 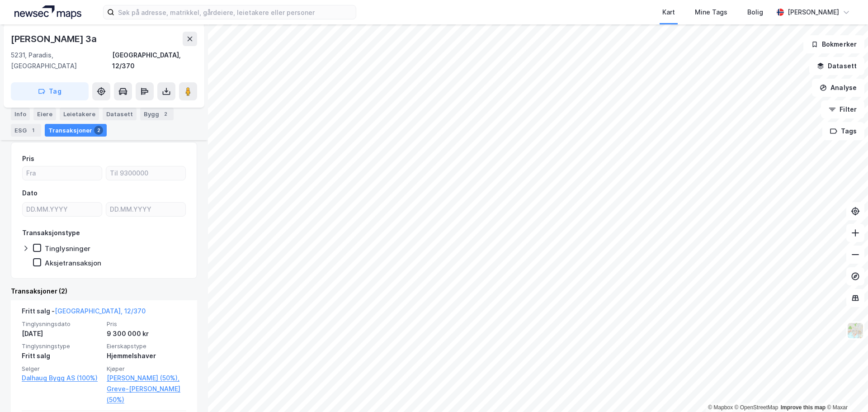 I want to click on div: Aksjetransaksjon, so click(x=73, y=263).